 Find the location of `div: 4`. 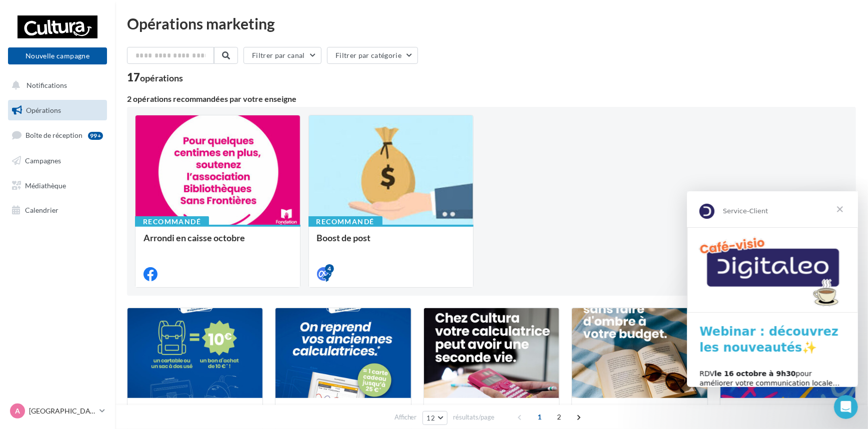

div: 4 is located at coordinates (330, 268).